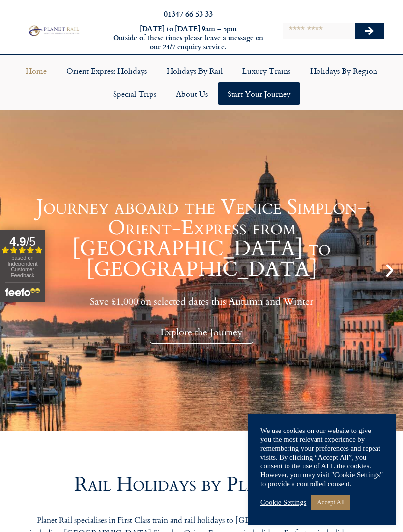 The image size is (403, 532). What do you see at coordinates (283, 502) in the screenshot?
I see `a: Cookie Settings` at bounding box center [283, 502].